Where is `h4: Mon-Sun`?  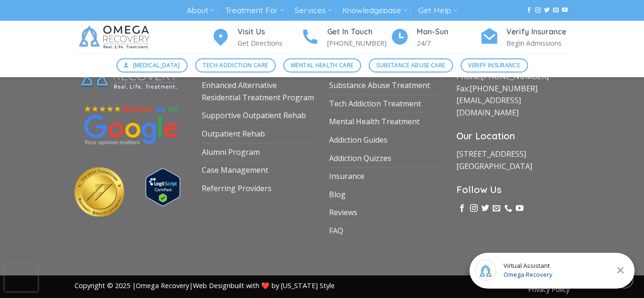 h4: Mon-Sun is located at coordinates (448, 32).